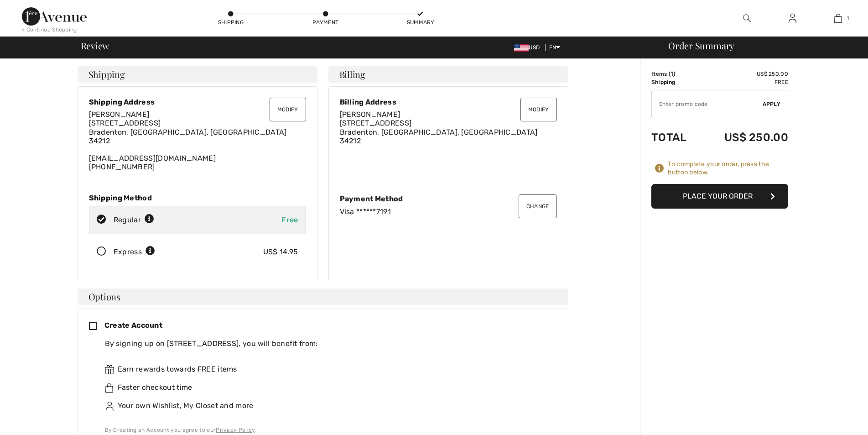  Describe the element at coordinates (720, 196) in the screenshot. I see `button: Place Your Order` at that location.